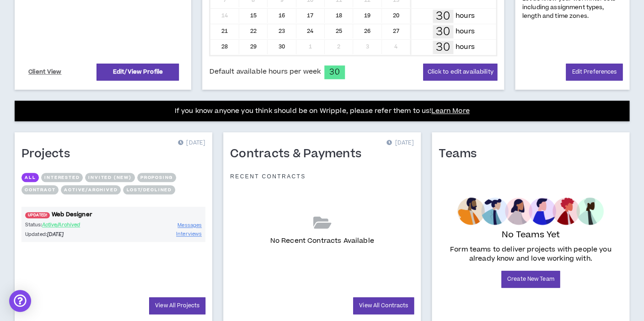 This screenshot has height=321, width=644. I want to click on a: Messages, so click(189, 225).